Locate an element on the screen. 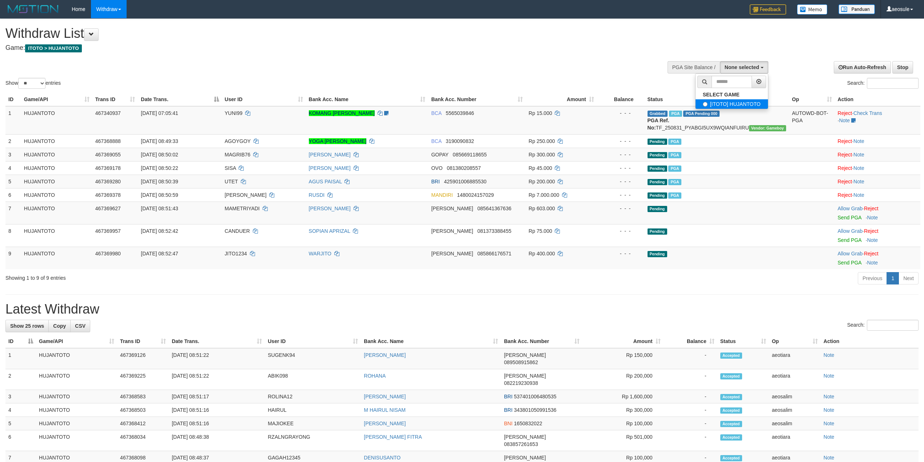  button: None selected is located at coordinates (744, 67).